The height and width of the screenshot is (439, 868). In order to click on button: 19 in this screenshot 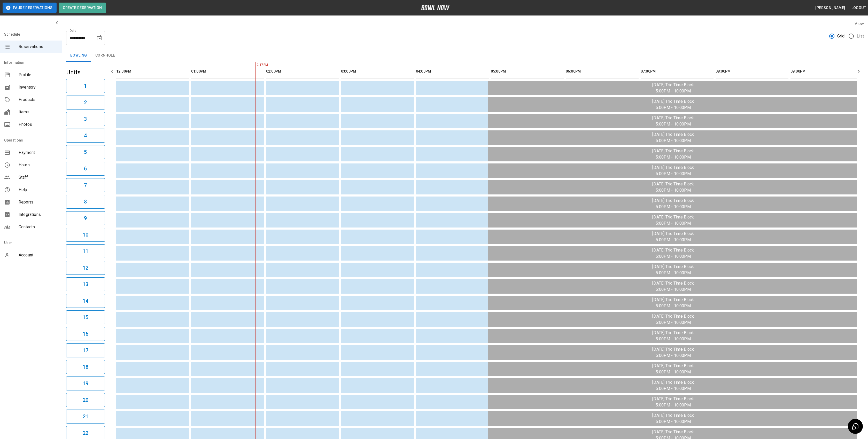, I will do `click(85, 383)`.